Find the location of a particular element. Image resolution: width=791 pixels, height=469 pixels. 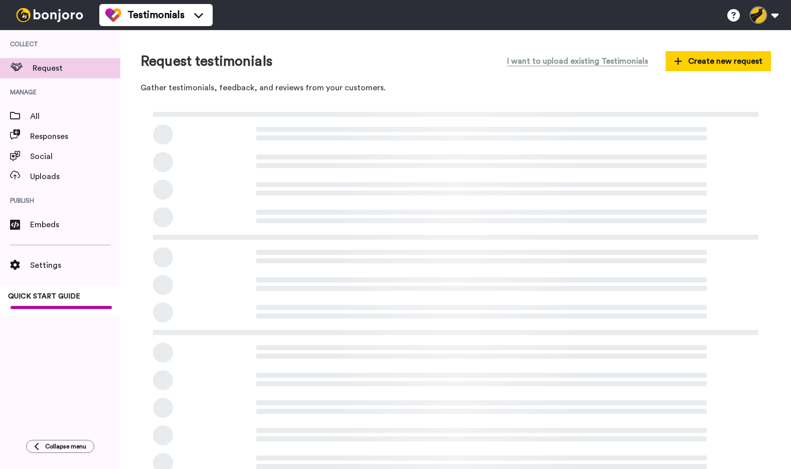

button: Collapse menu is located at coordinates (60, 446).